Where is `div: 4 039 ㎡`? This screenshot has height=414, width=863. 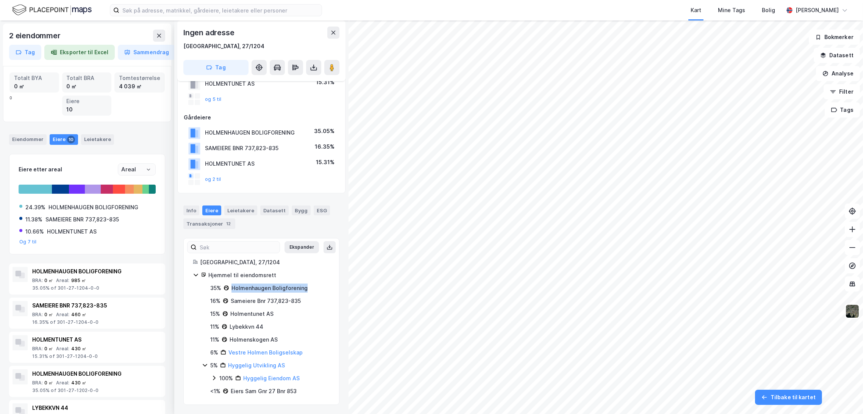
div: 4 039 ㎡ is located at coordinates (139, 86).